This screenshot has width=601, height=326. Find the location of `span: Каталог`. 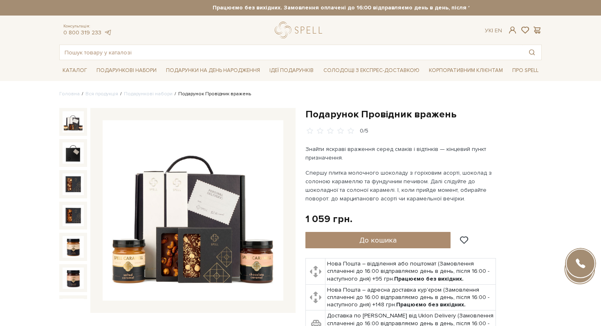

span: Каталог is located at coordinates (75, 70).